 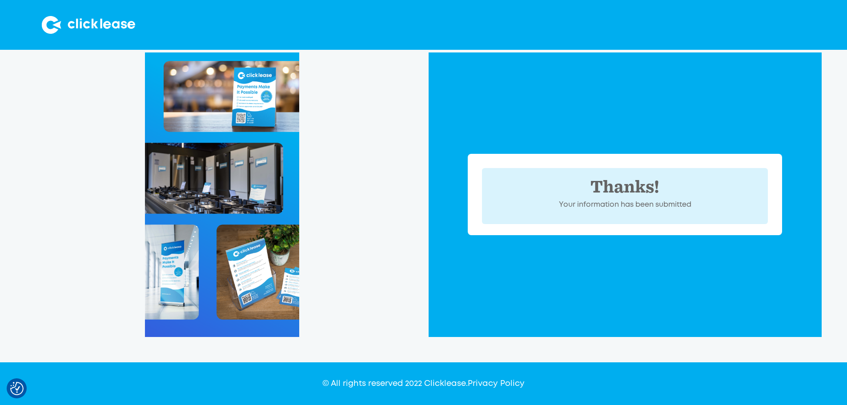 What do you see at coordinates (89, 25) in the screenshot?
I see `img: Clicklease logo` at bounding box center [89, 25].